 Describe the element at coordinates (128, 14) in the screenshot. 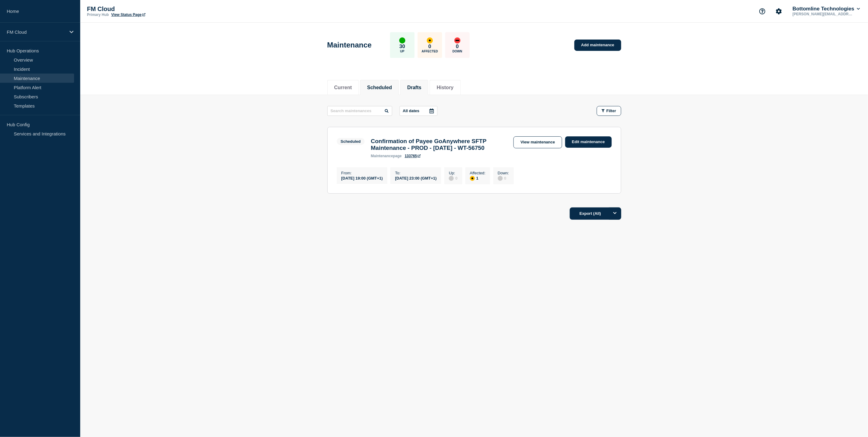

I see `a: View Status Page` at that location.